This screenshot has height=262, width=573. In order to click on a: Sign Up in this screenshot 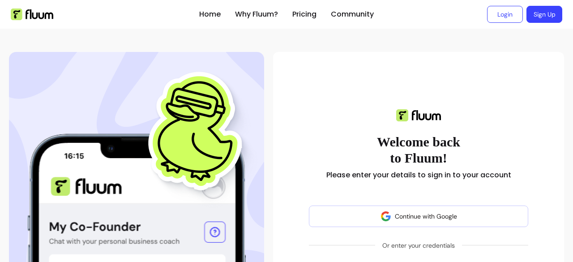, I will do `click(545, 14)`.